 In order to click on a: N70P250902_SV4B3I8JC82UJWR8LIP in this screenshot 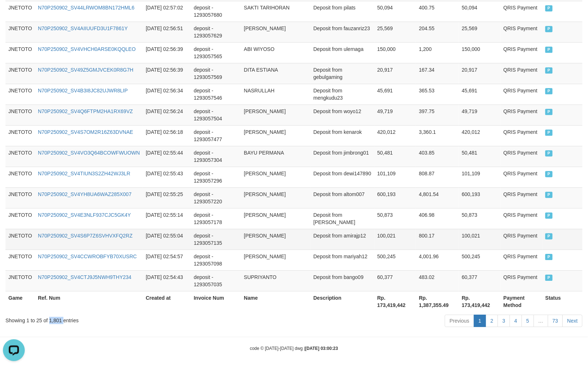, I will do `click(83, 91)`.